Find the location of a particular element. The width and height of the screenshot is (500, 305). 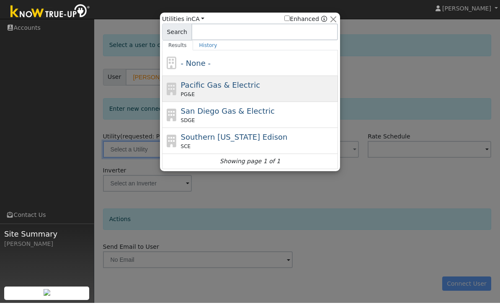

span: Utilities in is located at coordinates (183, 21).